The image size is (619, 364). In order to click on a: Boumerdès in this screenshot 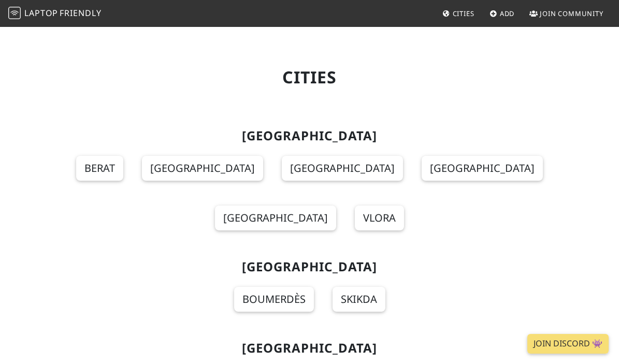, I will do `click(274, 299)`.